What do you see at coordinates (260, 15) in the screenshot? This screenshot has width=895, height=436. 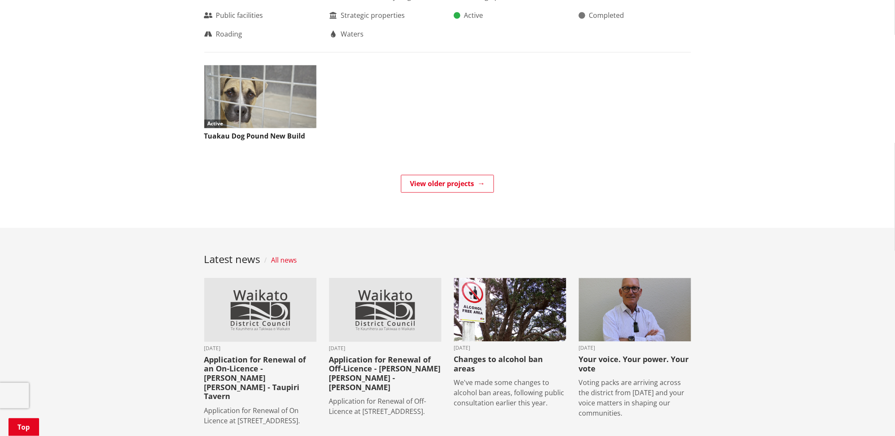 I see `div: Public facilities` at bounding box center [260, 15].